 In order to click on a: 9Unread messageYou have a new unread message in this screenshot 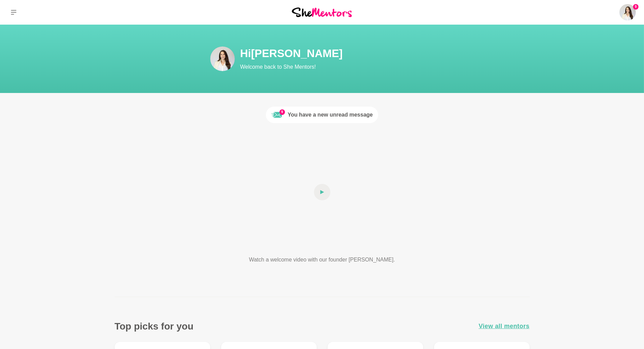, I will do `click(322, 115)`.